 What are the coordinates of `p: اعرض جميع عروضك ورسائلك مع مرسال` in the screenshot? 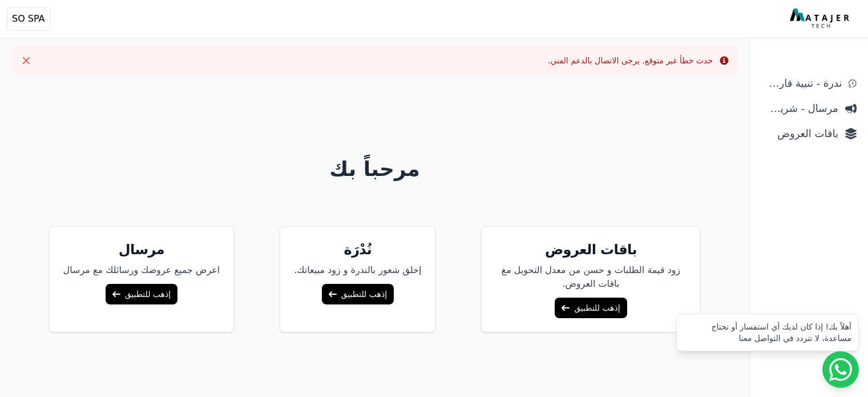 It's located at (142, 270).